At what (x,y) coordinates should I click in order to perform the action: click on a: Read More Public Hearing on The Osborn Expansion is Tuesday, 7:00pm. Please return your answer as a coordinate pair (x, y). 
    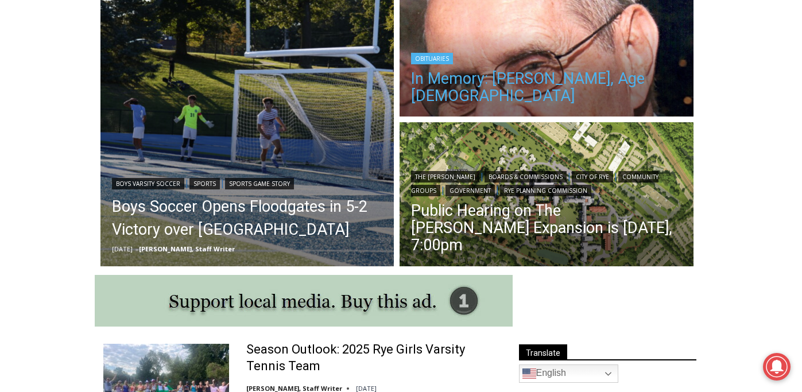
    Looking at the image, I should click on (547, 196).